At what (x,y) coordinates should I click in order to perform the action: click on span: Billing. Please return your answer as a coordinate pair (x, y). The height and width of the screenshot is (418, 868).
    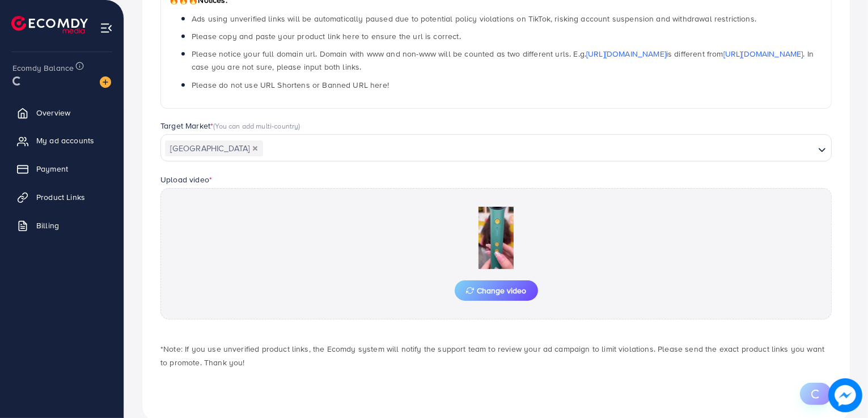
    Looking at the image, I should click on (48, 225).